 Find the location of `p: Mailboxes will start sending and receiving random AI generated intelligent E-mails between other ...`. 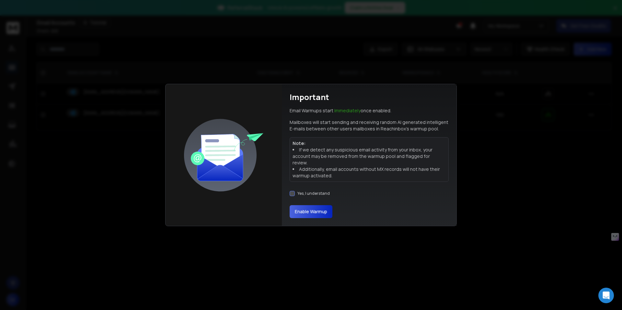

p: Mailboxes will start sending and receiving random AI generated intelligent E-mails between other ... is located at coordinates (369, 126).